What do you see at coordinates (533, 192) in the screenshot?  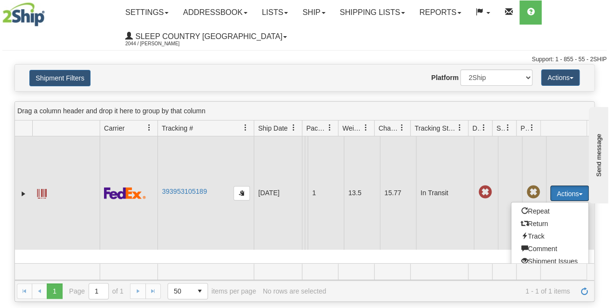 I see `span: Pickup Not Assigned` at bounding box center [533, 192].